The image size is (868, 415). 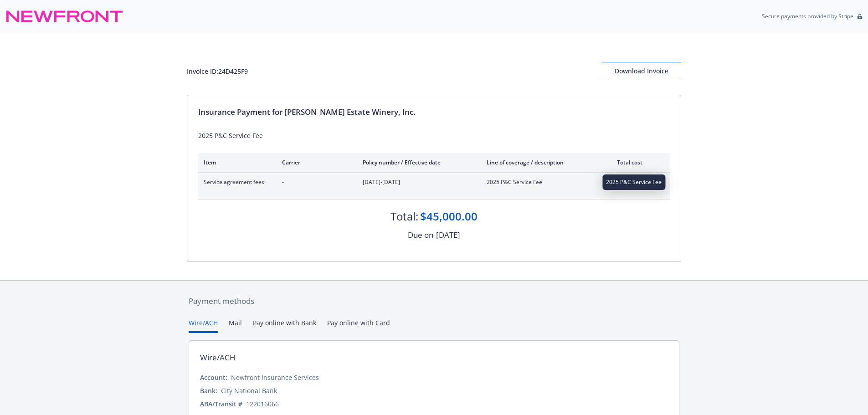 What do you see at coordinates (221, 404) in the screenshot?
I see `div: ABA/Transit #` at bounding box center [221, 404].